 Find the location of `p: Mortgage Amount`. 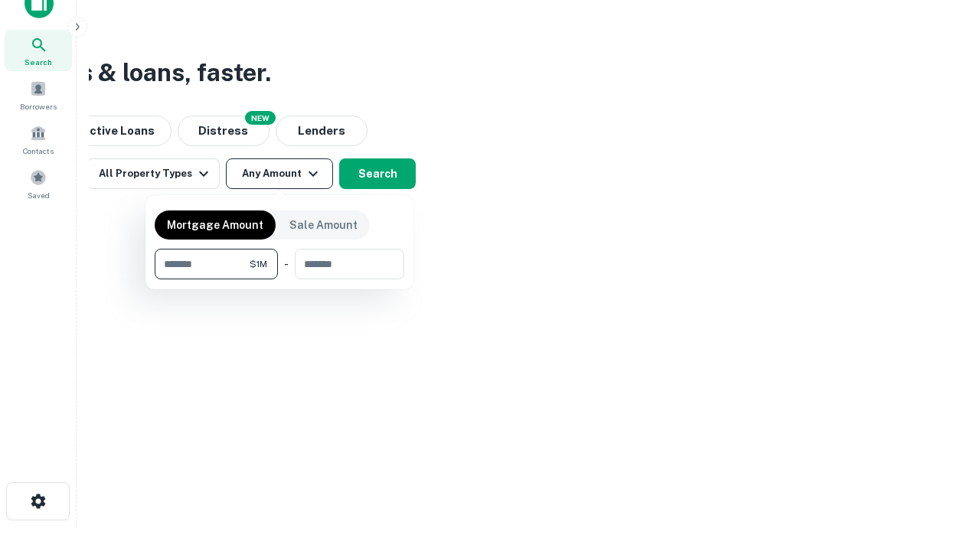

p: Mortgage Amount is located at coordinates (215, 225).